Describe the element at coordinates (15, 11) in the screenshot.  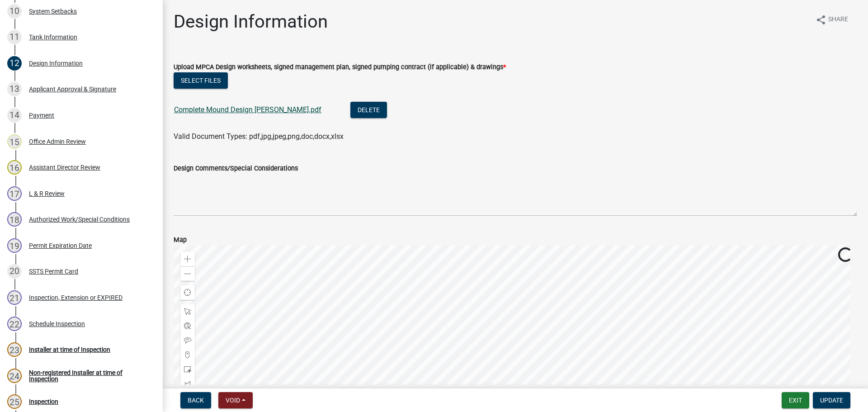
I see `div: 10` at that location.